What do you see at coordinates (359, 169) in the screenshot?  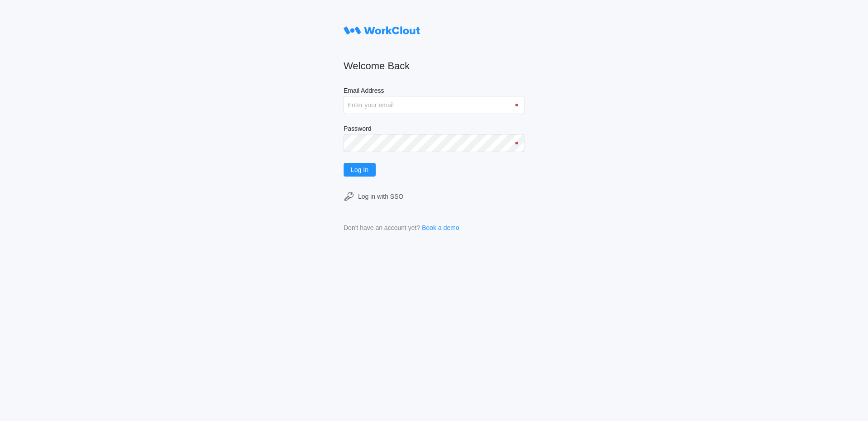 I see `span: Log In` at bounding box center [359, 169].